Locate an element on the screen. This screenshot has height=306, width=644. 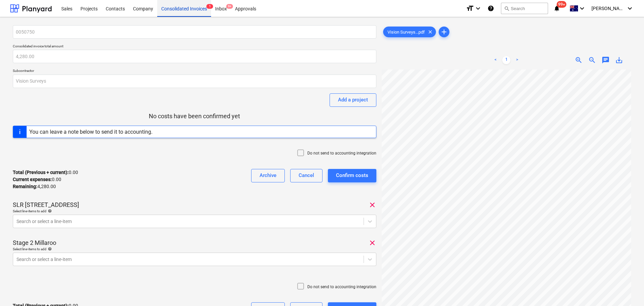
i: format_size is located at coordinates (470, 8).